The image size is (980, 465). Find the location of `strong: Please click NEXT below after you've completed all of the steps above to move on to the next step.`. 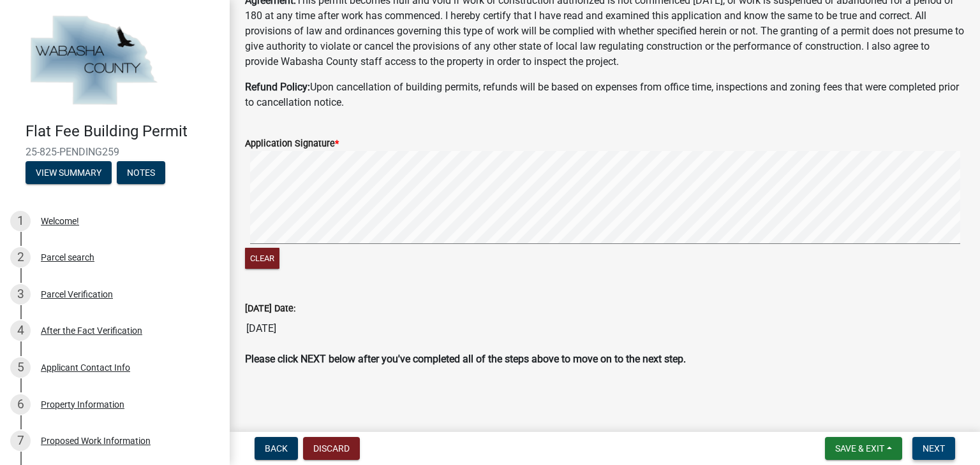

strong: Please click NEXT below after you've completed all of the steps above to move on to the next step. is located at coordinates (465, 359).